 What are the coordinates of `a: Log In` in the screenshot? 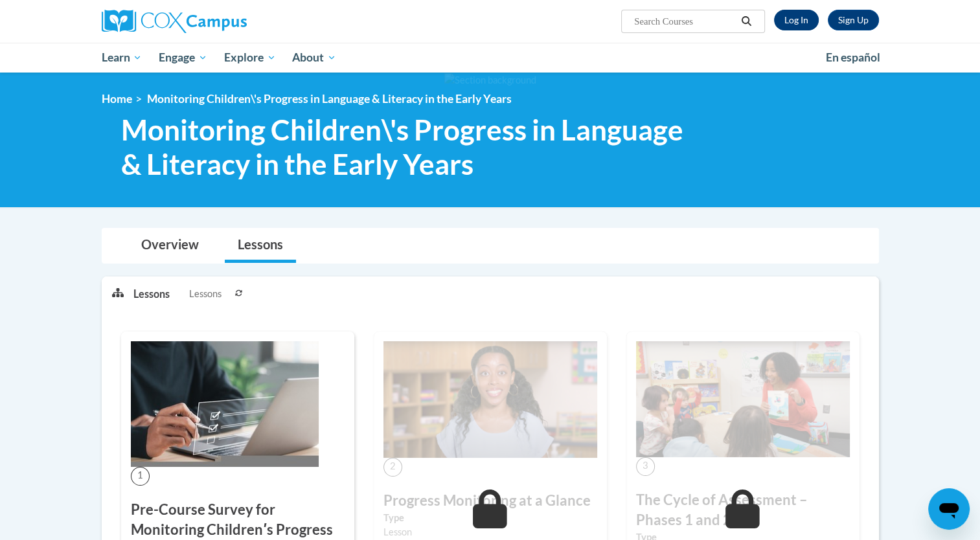 It's located at (796, 20).